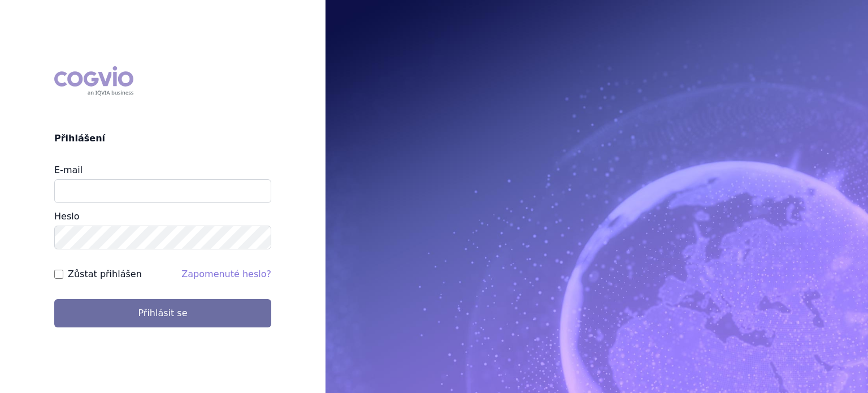  What do you see at coordinates (68, 170) in the screenshot?
I see `label: E-mail` at bounding box center [68, 170].